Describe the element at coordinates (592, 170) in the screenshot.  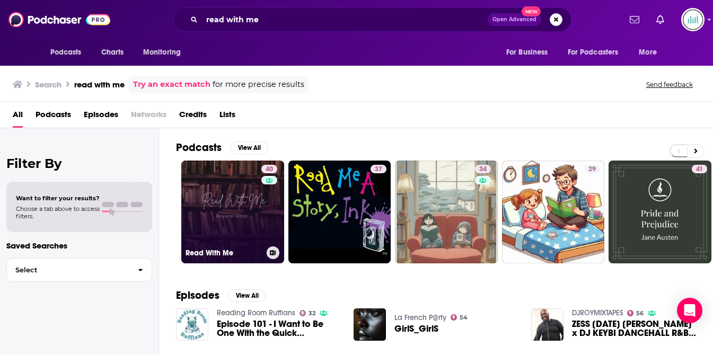
I see `span: 29` at that location.